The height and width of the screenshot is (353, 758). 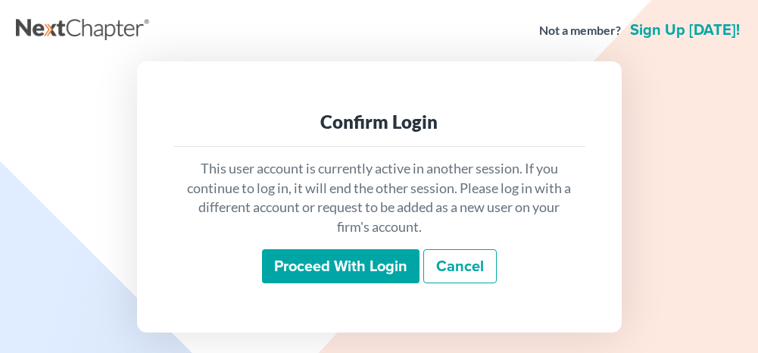 What do you see at coordinates (341, 267) in the screenshot?
I see `input: Proceed with login` at bounding box center [341, 267].